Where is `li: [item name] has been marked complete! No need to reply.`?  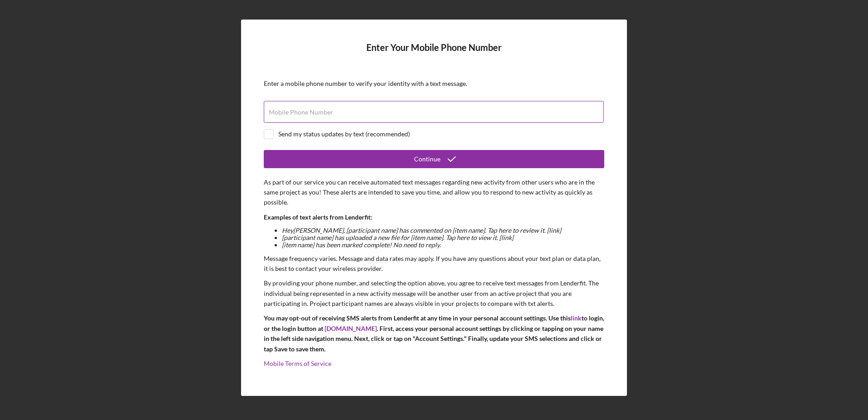
li: [item name] has been marked complete! No need to reply. is located at coordinates (443, 245).